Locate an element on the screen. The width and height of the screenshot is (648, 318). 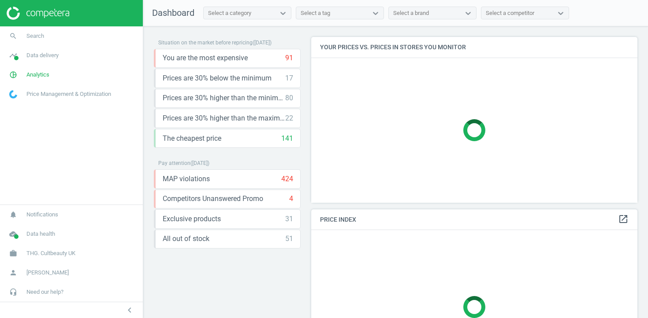
span: Exclusive products is located at coordinates (192, 219).